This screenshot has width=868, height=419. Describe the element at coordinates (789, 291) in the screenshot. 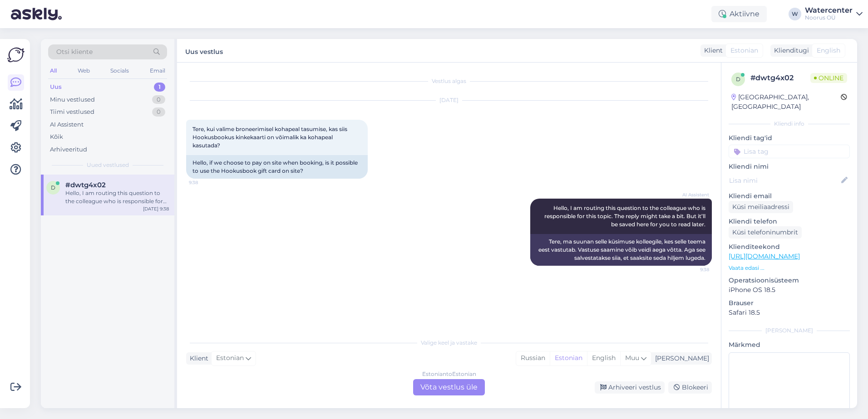

I see `p: iPhone OS 18.5` at that location.